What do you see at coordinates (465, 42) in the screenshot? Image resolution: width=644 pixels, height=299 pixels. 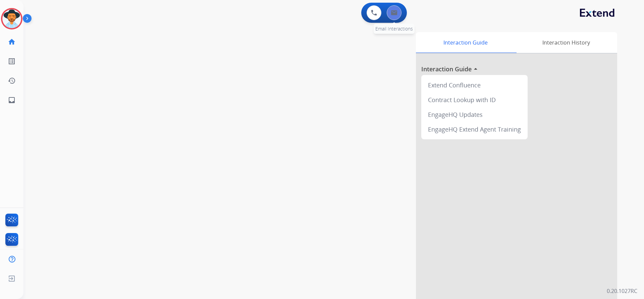 I see `div: Interaction Guide` at bounding box center [465, 42].